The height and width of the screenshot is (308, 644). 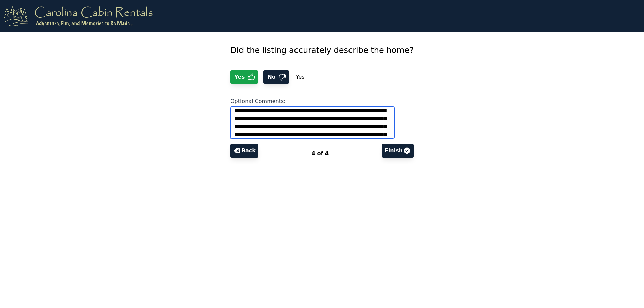 What do you see at coordinates (312, 123) in the screenshot?
I see `textarea: Optional Comments:` at bounding box center [312, 123].